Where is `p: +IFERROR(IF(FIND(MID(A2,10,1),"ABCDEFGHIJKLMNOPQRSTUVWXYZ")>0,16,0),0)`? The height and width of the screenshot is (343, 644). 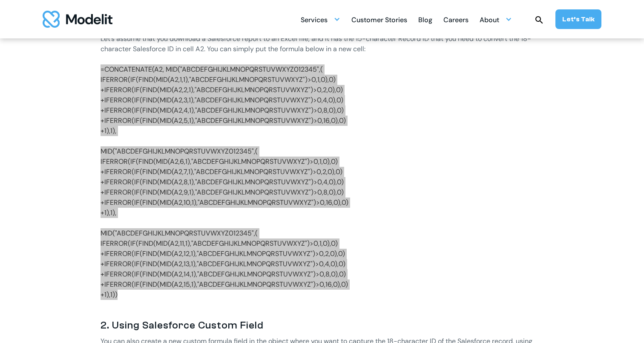 p: +IFERROR(IF(FIND(MID(A2,10,1),"ABCDEFGHIJKLMNOPQRSTUVWXYZ")>0,16,0),0) is located at coordinates (322, 203).